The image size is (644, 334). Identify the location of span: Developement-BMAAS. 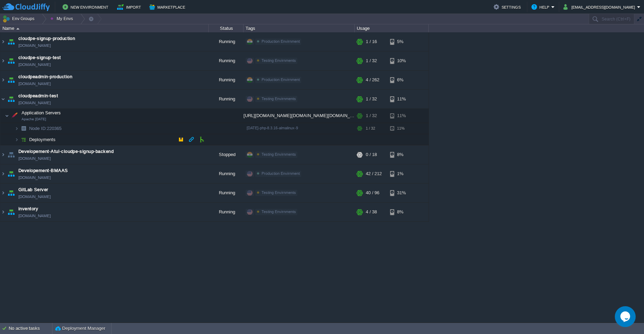
(43, 171).